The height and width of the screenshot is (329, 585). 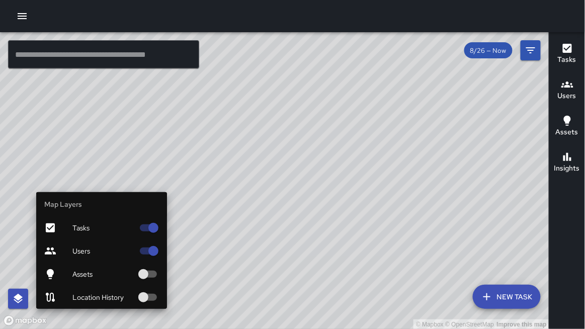 What do you see at coordinates (567, 96) in the screenshot?
I see `h6: Users` at bounding box center [567, 96].